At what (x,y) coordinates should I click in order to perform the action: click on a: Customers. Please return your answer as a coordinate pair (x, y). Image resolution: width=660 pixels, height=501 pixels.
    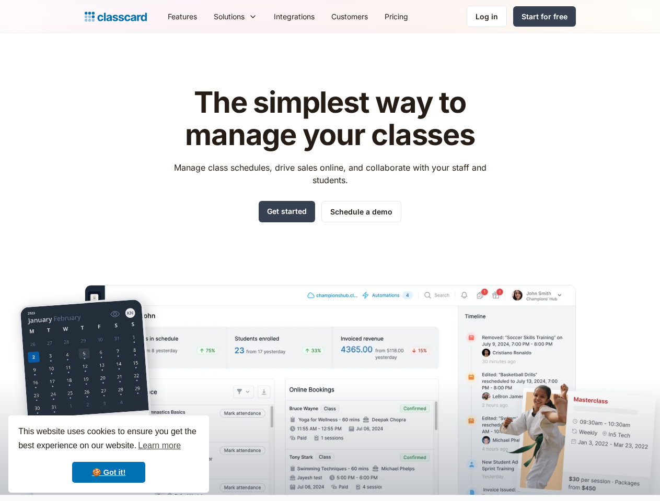
    Looking at the image, I should click on (349, 16).